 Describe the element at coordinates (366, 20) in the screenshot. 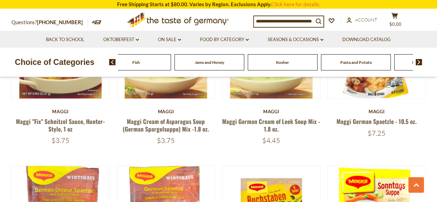

I see `span: Account` at that location.